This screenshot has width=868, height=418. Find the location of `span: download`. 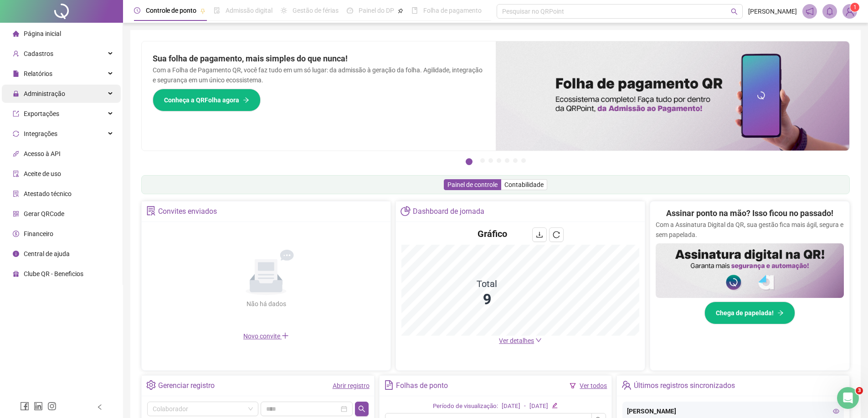

span: download is located at coordinates (539, 235).